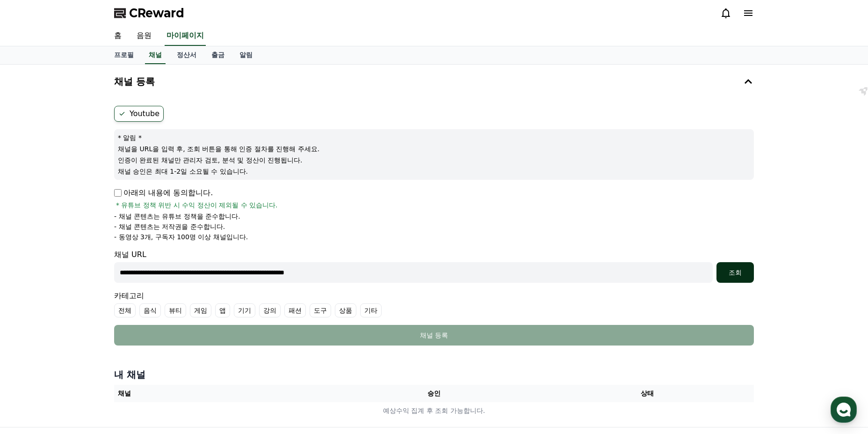 The width and height of the screenshot is (868, 434). Describe the element at coordinates (371, 310) in the screenshot. I see `label: 기타` at that location.